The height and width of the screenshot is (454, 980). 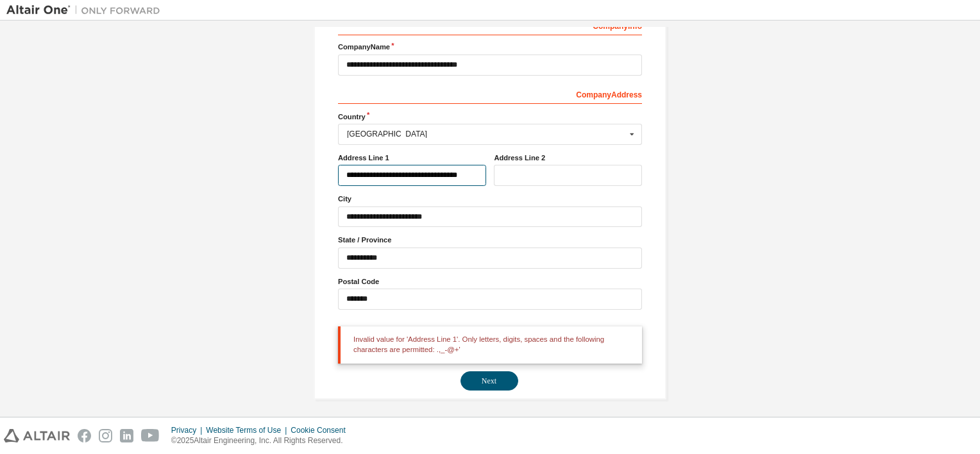 I want to click on label: Company Name, so click(x=490, y=47).